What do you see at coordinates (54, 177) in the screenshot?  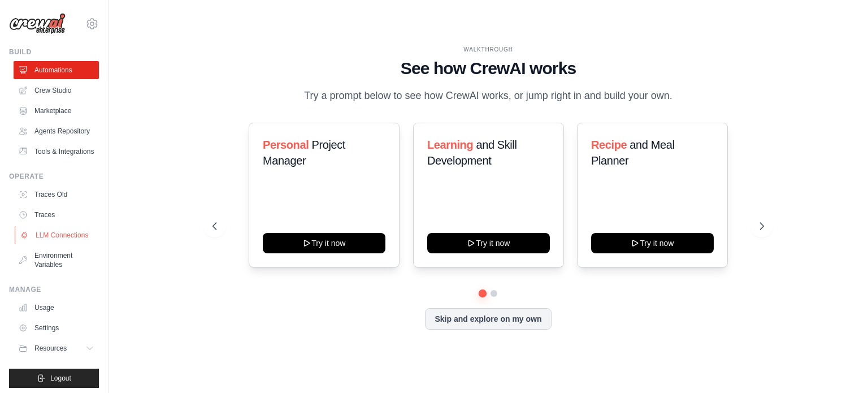 I see `div: Operate` at bounding box center [54, 177].